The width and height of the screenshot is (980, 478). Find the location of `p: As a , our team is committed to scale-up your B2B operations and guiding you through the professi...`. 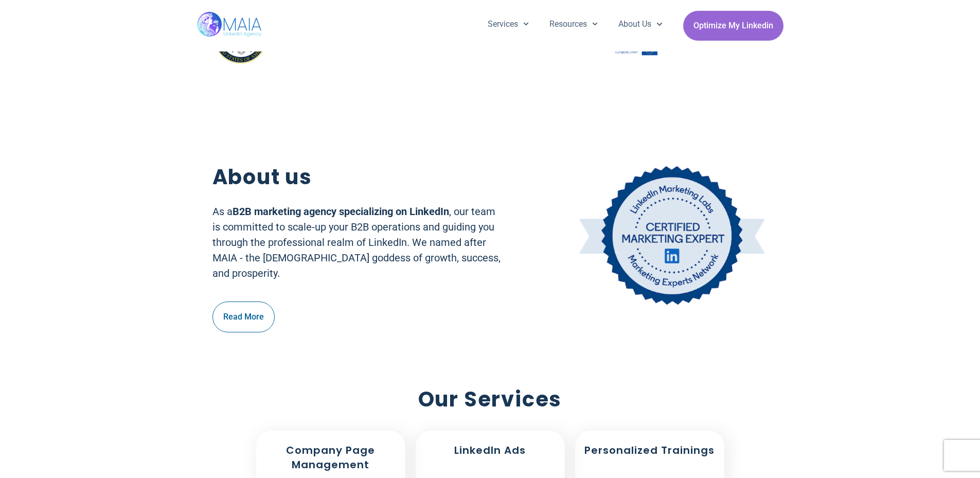

p: As a , our team is committed to scale-up your B2B operations and guiding you through the professi... is located at coordinates (357, 243).